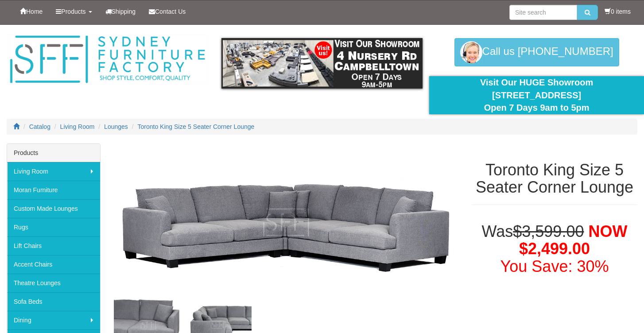 This screenshot has height=333, width=644. I want to click on a: Shipping, so click(120, 11).